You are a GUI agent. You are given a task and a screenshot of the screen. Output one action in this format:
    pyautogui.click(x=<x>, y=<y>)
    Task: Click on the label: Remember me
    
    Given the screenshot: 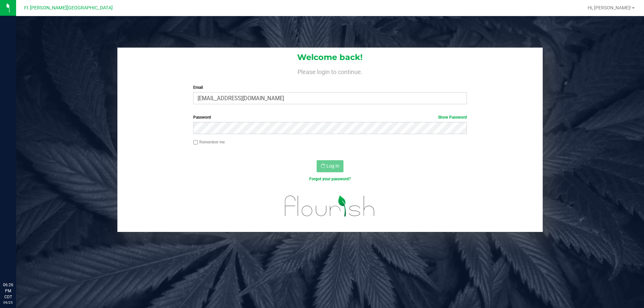 What is the action you would take?
    pyautogui.click(x=209, y=142)
    